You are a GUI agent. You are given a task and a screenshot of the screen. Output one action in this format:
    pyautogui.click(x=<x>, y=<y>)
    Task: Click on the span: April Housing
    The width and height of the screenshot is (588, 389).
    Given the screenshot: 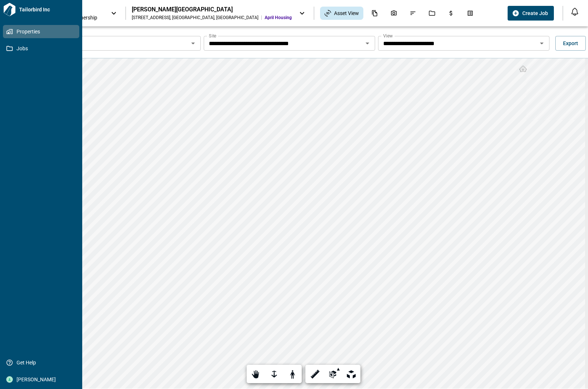 What is the action you would take?
    pyautogui.click(x=278, y=18)
    